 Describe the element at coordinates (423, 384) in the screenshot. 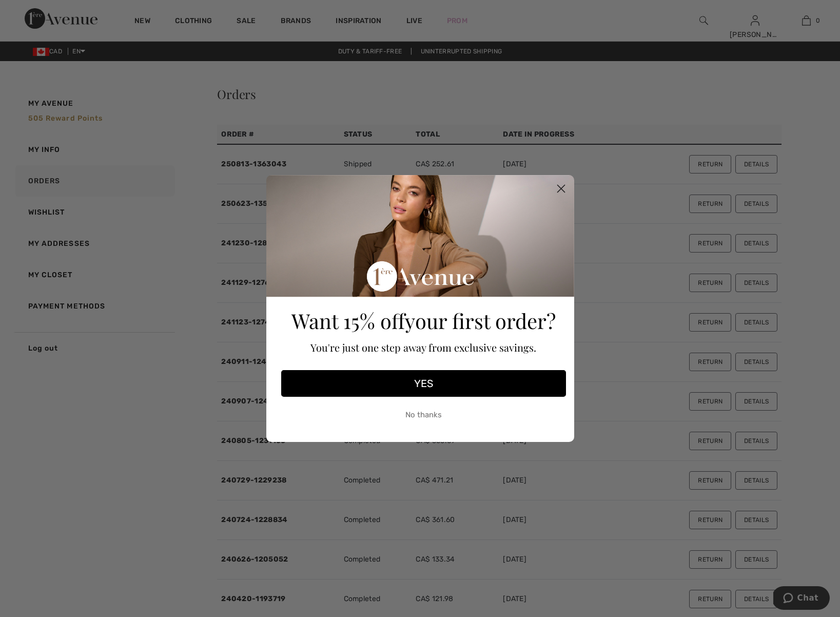

I see `button: YES` at that location.